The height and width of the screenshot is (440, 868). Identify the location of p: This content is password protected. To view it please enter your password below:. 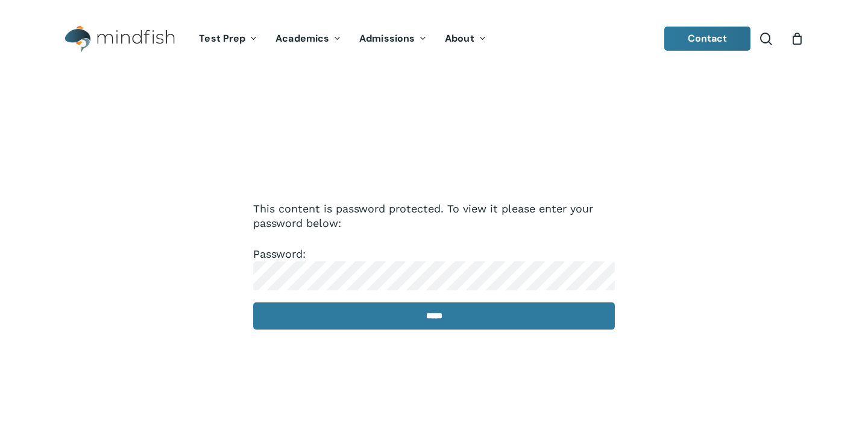
(434, 224).